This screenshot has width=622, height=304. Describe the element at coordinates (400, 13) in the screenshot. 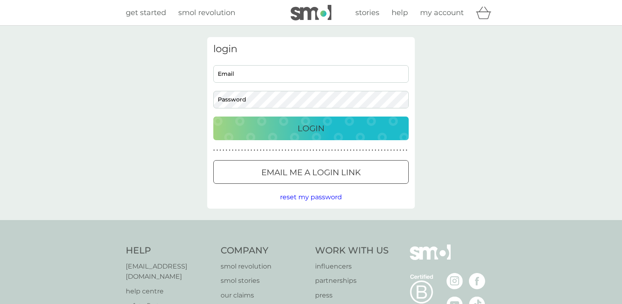

I see `span: help` at that location.